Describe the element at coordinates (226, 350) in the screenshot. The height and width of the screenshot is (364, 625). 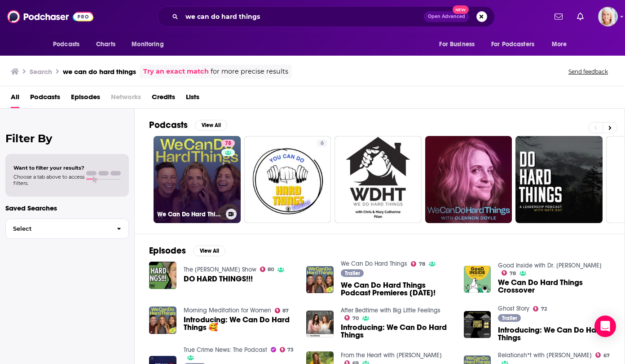
I see `a: True Crime News: The Podcast` at that location.